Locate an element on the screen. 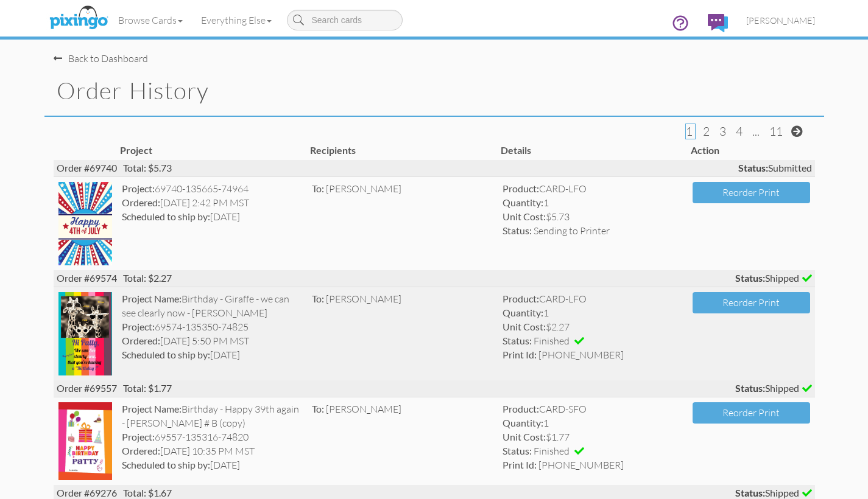 This screenshot has width=868, height=499. nav-back: Dashboard is located at coordinates (434, 53).